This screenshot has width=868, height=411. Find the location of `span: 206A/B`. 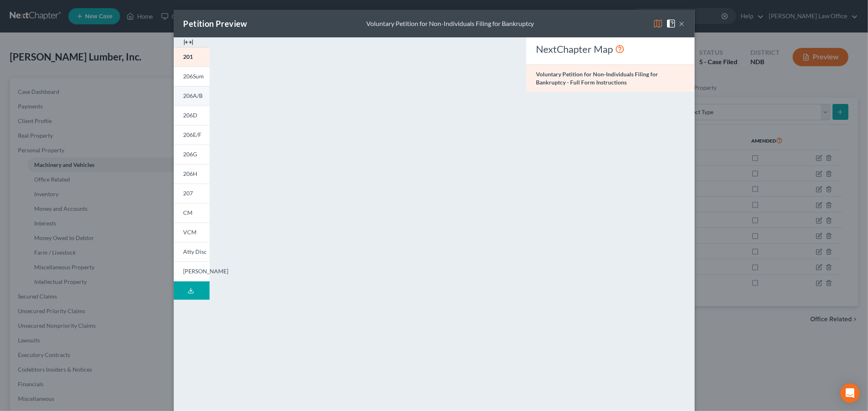

span: 206A/B is located at coordinates (193, 95).